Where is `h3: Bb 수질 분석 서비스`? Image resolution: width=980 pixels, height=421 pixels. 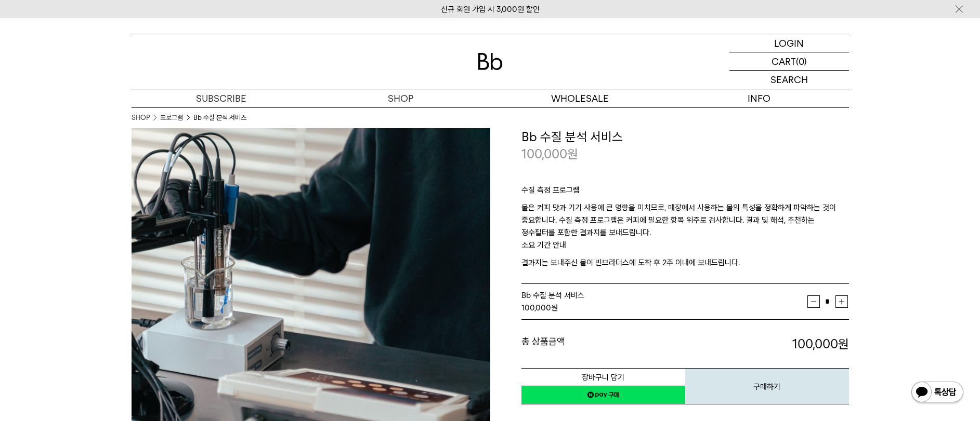 h3: Bb 수질 분석 서비스 is located at coordinates (685, 137).